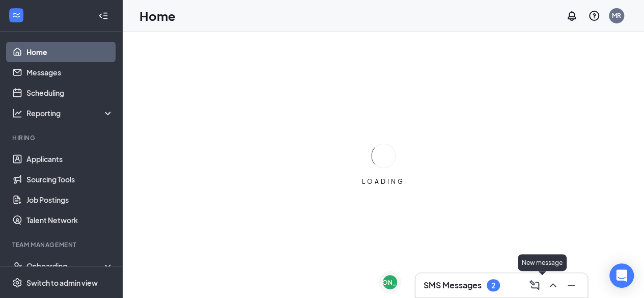 This screenshot has height=298, width=644. I want to click on svg: Analysis, so click(17, 113).